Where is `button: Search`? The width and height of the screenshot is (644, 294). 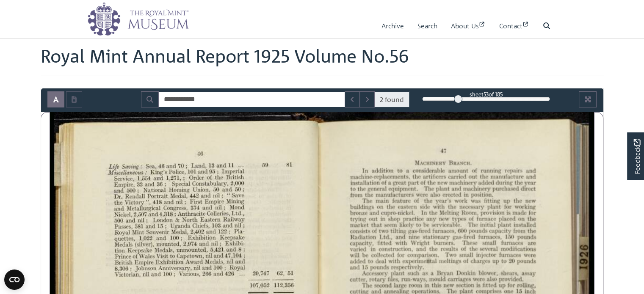 button: Search is located at coordinates (150, 99).